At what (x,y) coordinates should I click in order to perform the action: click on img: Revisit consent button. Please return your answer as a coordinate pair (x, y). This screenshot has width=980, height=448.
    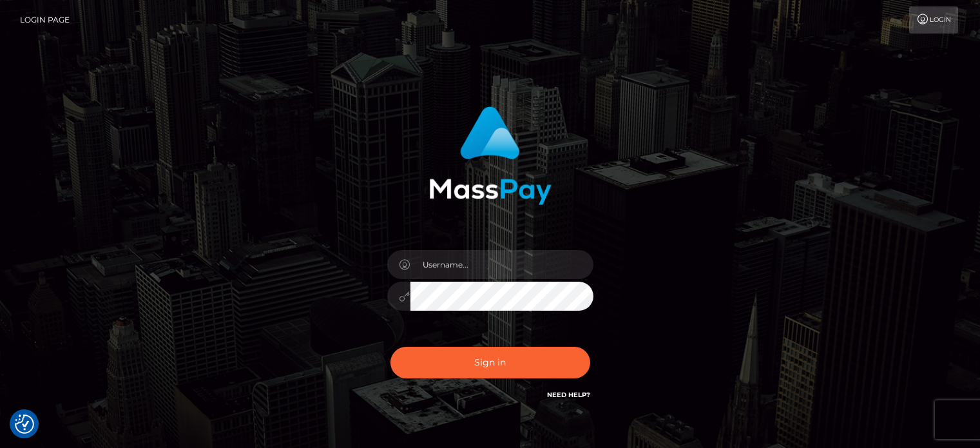
    Looking at the image, I should click on (25, 424).